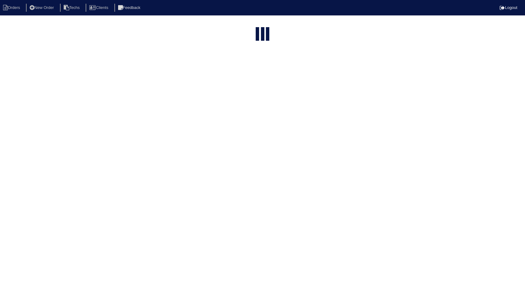 This screenshot has width=525, height=286. Describe the element at coordinates (72, 7) in the screenshot. I see `a: Techs` at that location.